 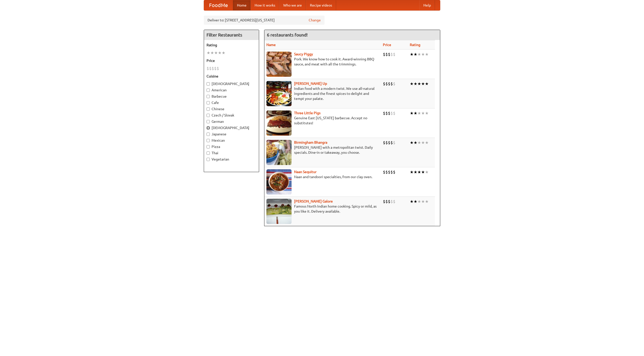 What do you see at coordinates (279, 123) in the screenshot?
I see `img: littlepigs.jpg` at bounding box center [279, 123].